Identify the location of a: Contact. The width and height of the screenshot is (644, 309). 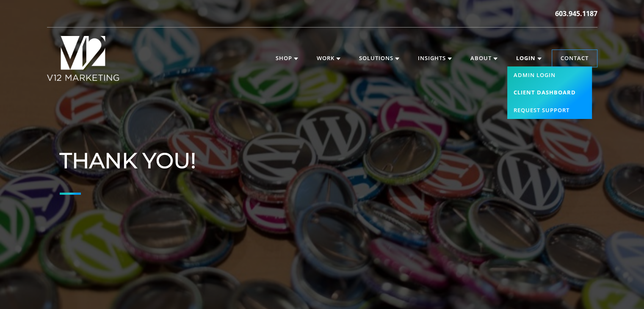
(575, 58).